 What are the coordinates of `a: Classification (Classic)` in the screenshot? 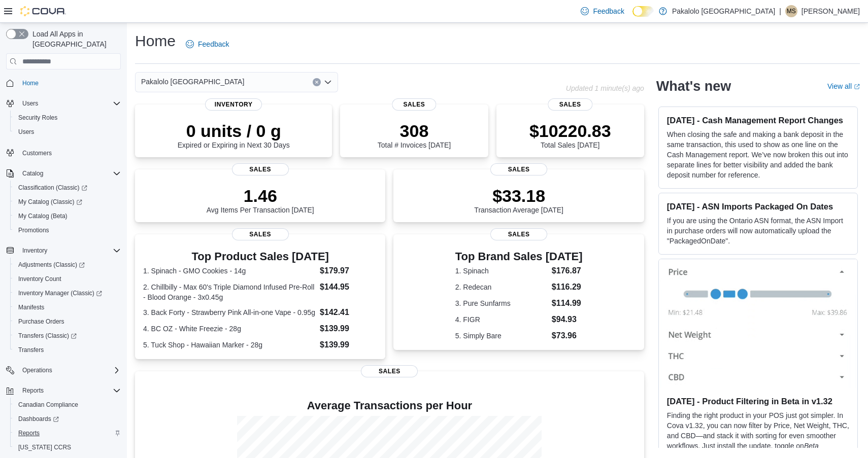 It's located at (53, 188).